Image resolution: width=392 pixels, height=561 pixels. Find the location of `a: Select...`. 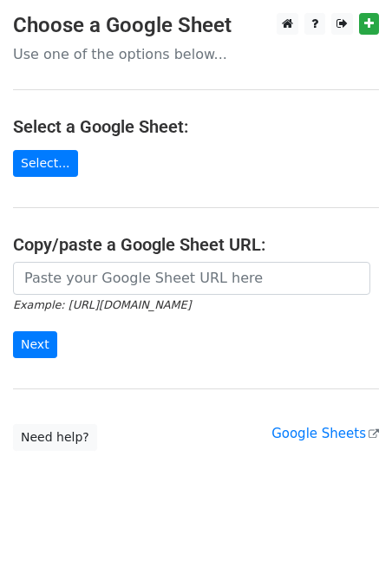

a: Select... is located at coordinates (45, 163).